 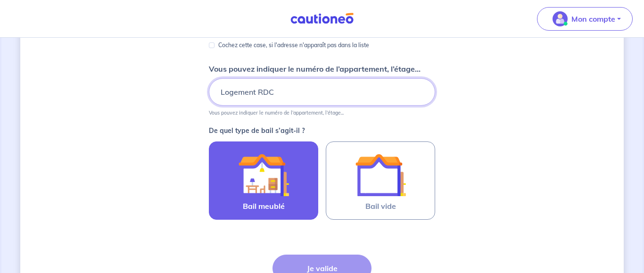 I want to click on img: illu_furnished_lease.svg, so click(x=264, y=175).